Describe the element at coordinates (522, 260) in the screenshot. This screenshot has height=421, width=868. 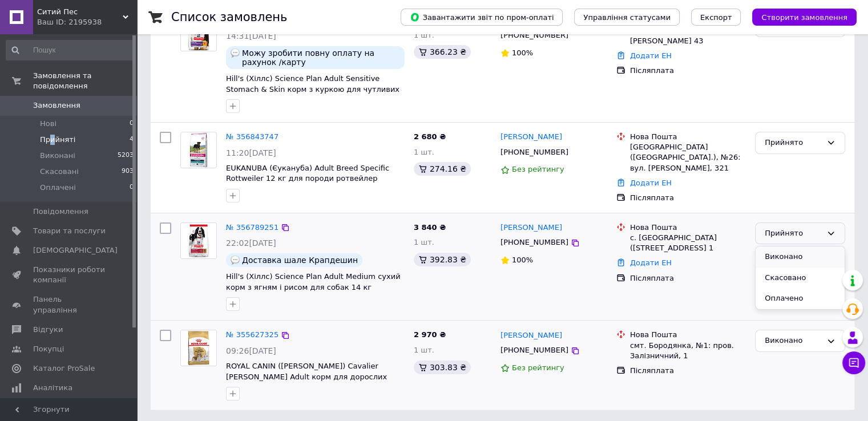
I see `span: 100%` at that location.